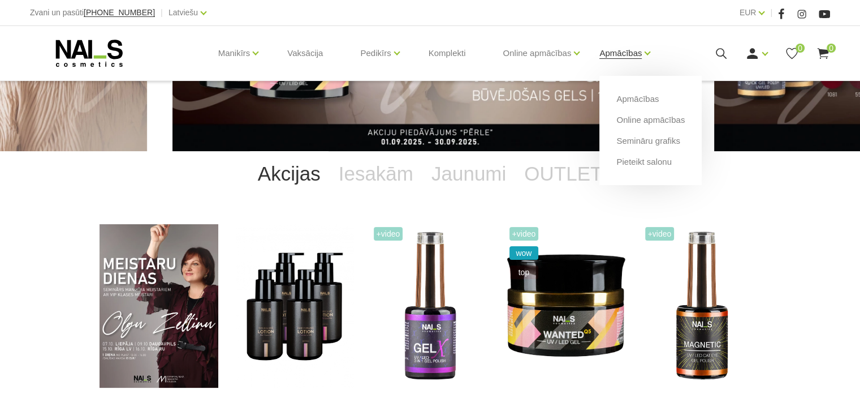  Describe the element at coordinates (376, 174) in the screenshot. I see `a: Iesakām` at that location.